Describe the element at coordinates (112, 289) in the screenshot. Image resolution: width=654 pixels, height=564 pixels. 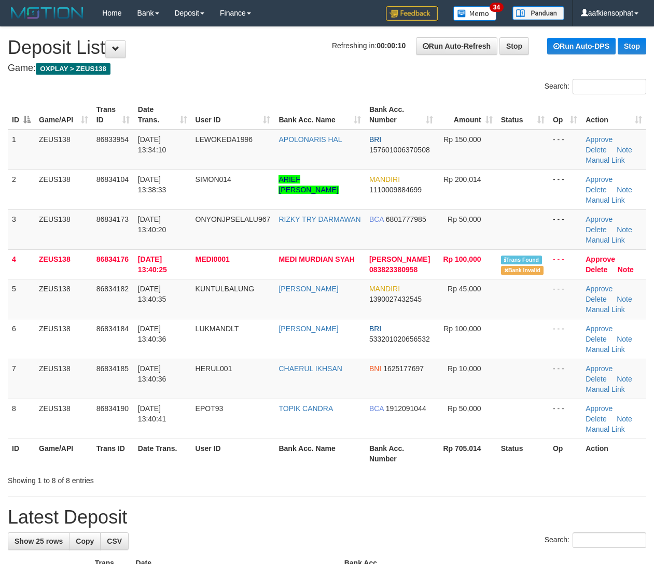
I see `span: 86834182` at that location.